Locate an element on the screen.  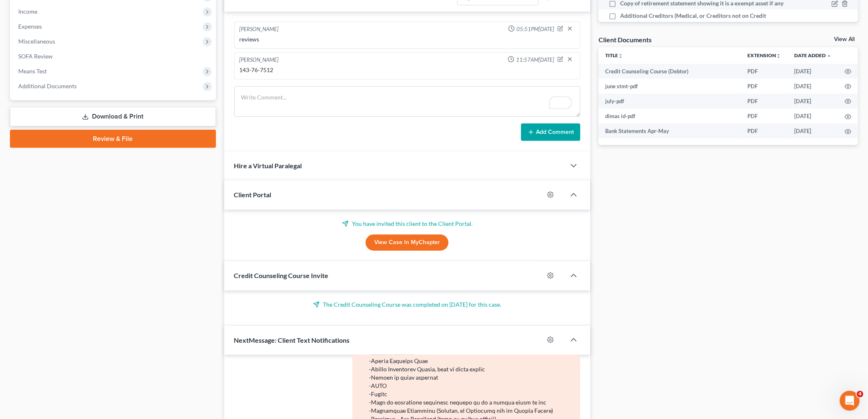
td: Credit Counseling Course (Debtor) is located at coordinates (669, 71).